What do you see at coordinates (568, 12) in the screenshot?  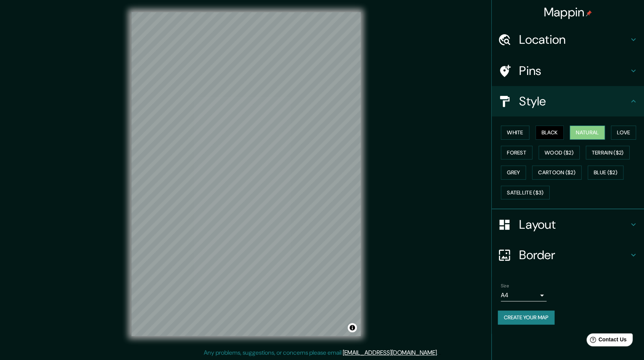 I see `h4: Mappin` at bounding box center [568, 12].